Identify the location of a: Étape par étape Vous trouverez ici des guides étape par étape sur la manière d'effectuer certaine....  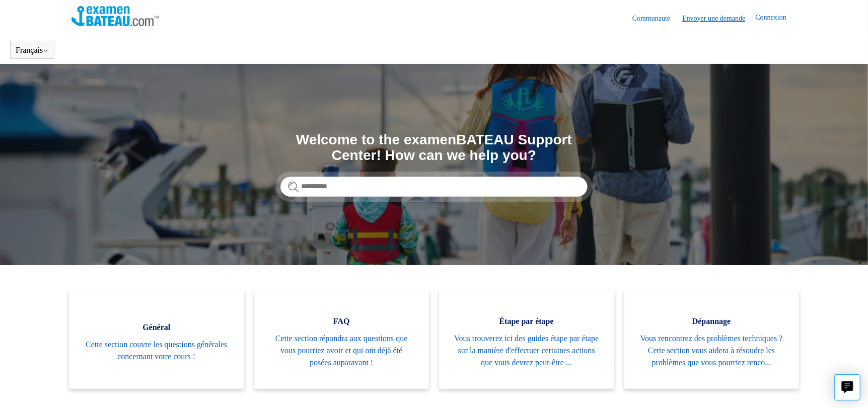
(527, 340).